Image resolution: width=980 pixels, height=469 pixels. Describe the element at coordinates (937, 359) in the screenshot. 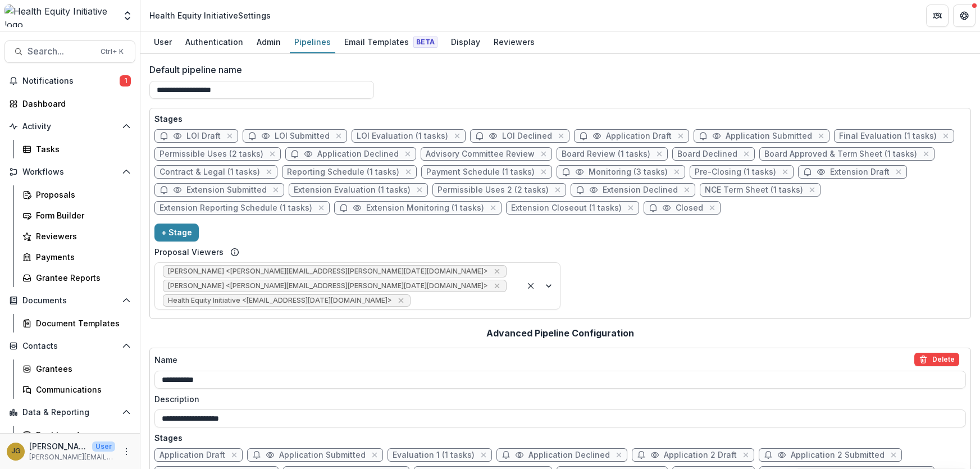

I see `button: delete` at that location.